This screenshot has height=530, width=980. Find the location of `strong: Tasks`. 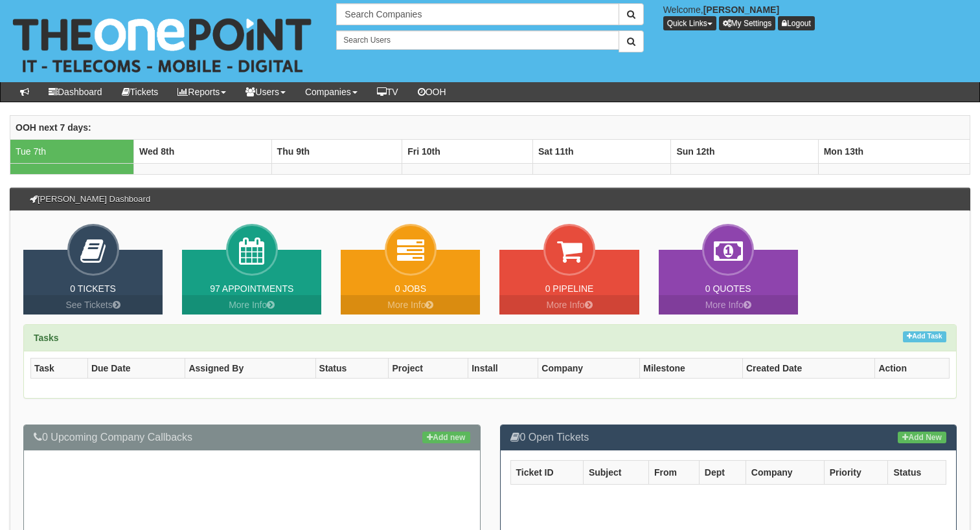

strong: Tasks is located at coordinates (46, 338).